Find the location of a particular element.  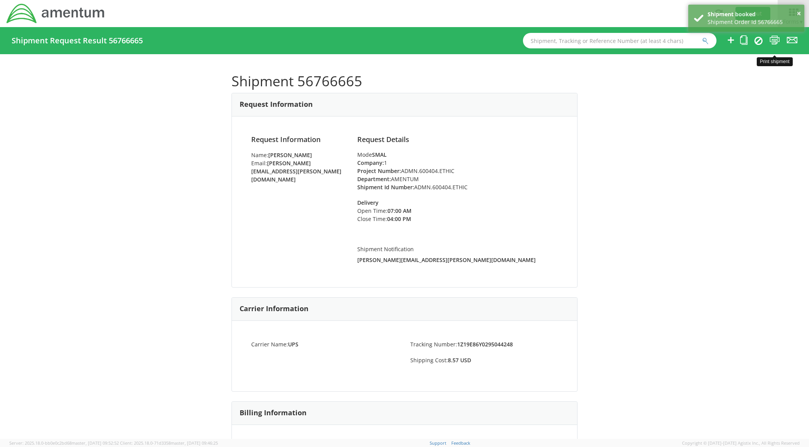

span: Server: 2025.18.0-bb0e0c2bd68 is located at coordinates (64, 443).